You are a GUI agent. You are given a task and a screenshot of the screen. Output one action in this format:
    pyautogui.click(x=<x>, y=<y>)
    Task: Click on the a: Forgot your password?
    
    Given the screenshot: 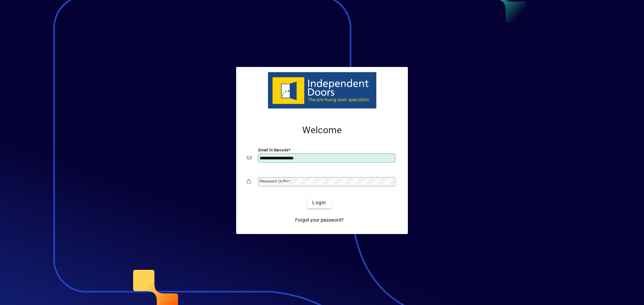 What is the action you would take?
    pyautogui.click(x=319, y=220)
    